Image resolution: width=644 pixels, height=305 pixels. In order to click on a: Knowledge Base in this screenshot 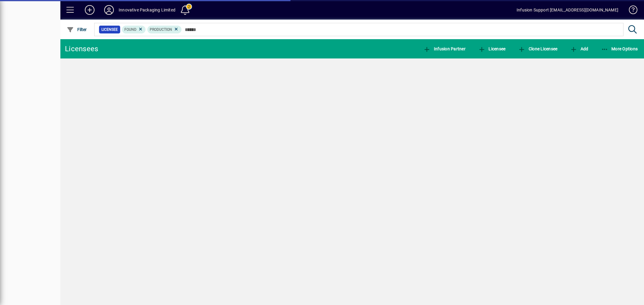, I will do `click(630, 11)`.